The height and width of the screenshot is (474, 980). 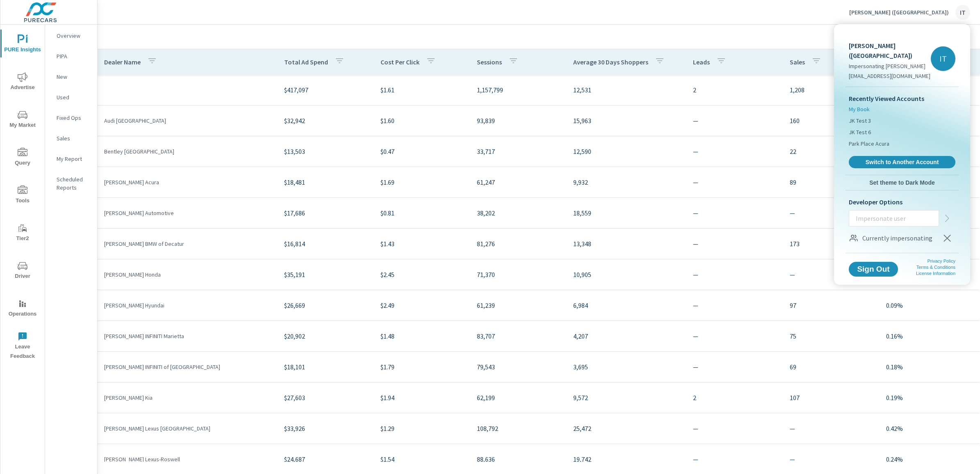 I want to click on span: JK Test 3, so click(x=860, y=121).